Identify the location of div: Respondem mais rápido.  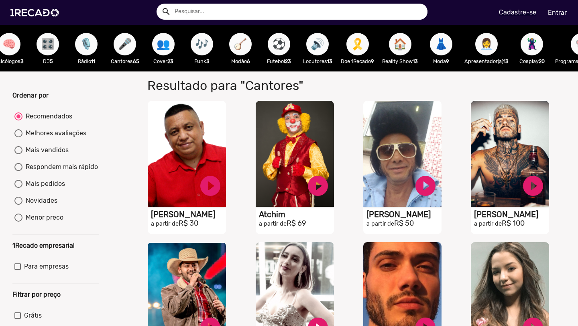
(60, 167).